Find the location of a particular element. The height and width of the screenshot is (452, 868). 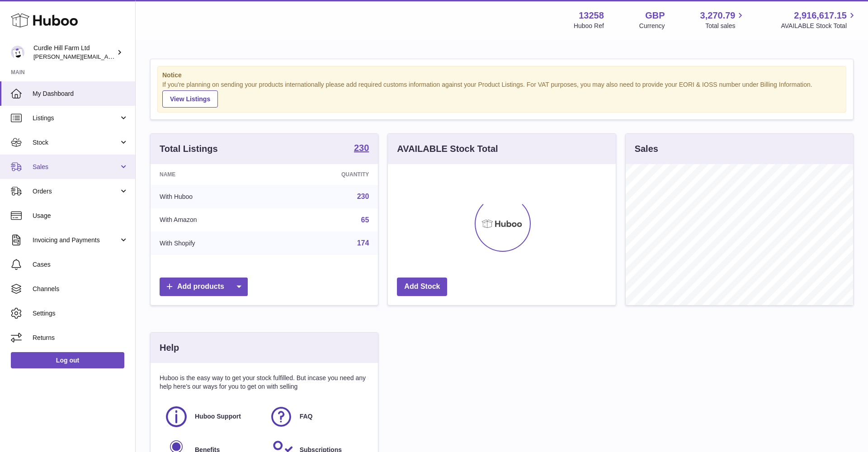

div: If you're planning on sending your products internationally please add required customs informati... is located at coordinates (502, 94).